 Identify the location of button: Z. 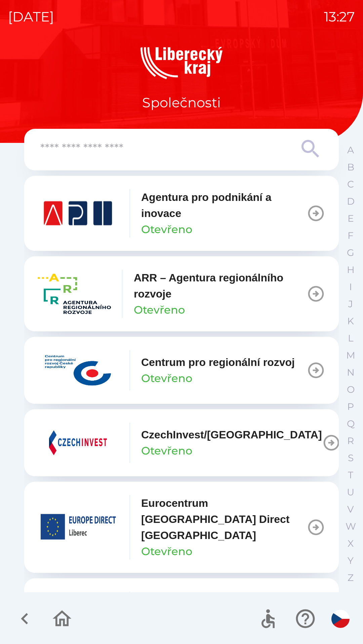
(350, 578).